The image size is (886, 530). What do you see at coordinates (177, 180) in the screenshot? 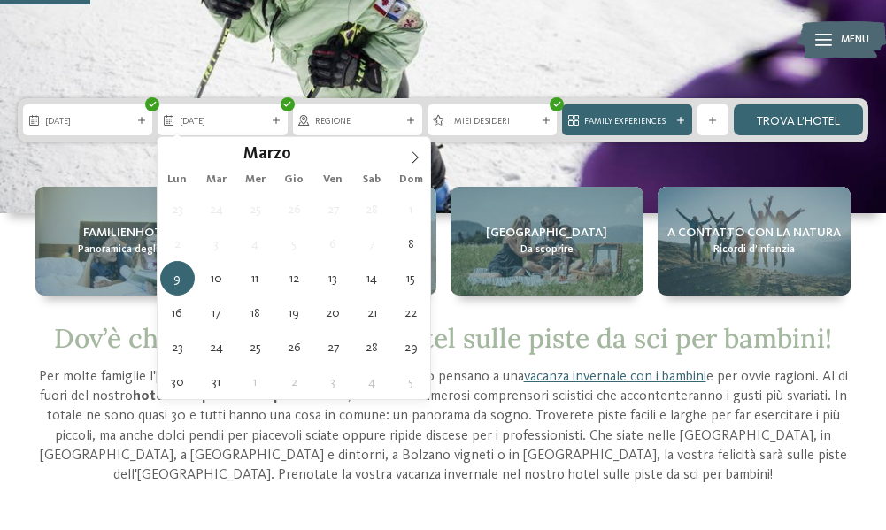
I see `span: Lun` at bounding box center [177, 180].